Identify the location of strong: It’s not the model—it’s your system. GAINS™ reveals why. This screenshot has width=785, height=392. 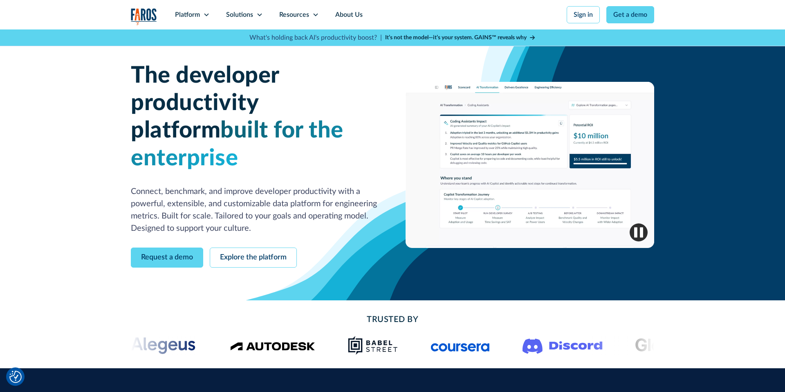
(456, 38).